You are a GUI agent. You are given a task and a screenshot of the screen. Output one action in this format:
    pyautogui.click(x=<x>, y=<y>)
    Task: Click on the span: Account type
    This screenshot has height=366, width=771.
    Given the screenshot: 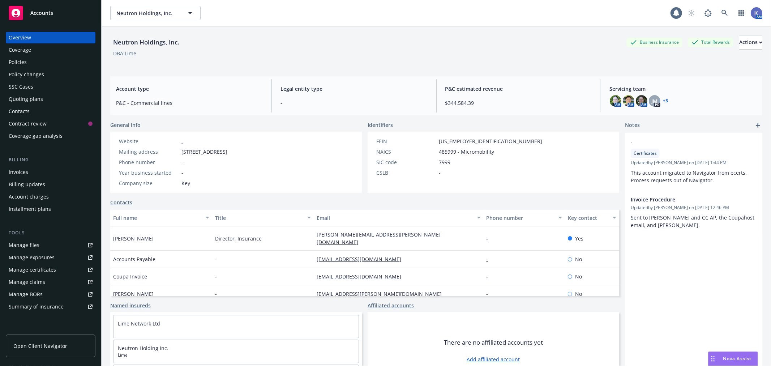 What is the action you would take?
    pyautogui.click(x=189, y=89)
    